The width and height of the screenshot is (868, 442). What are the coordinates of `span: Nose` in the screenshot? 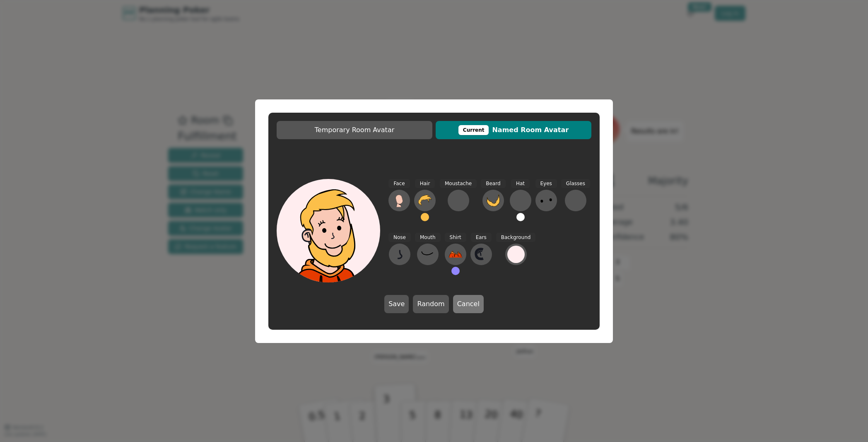 It's located at (400, 237).